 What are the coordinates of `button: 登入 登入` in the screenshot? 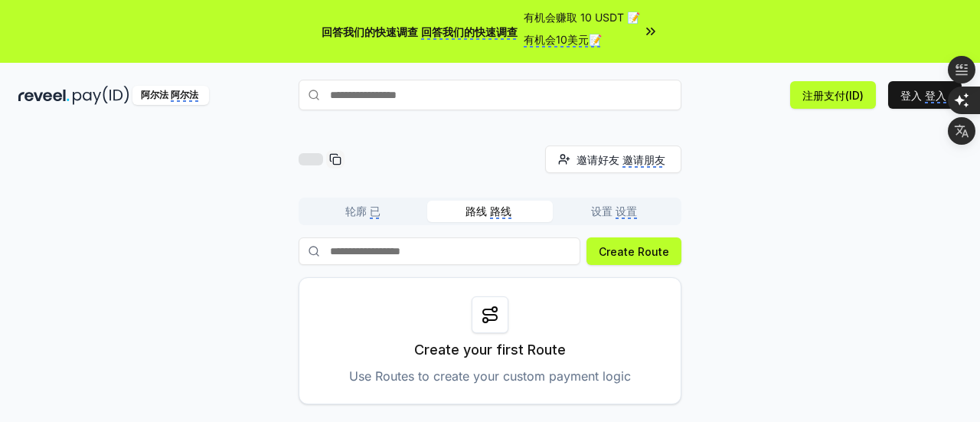 It's located at (925, 95).